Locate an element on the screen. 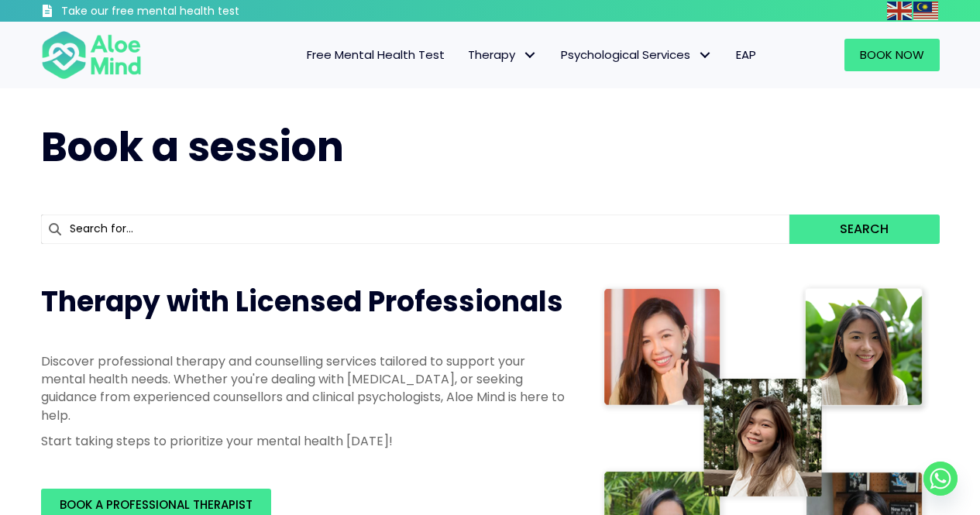  img: ms is located at coordinates (926, 11).